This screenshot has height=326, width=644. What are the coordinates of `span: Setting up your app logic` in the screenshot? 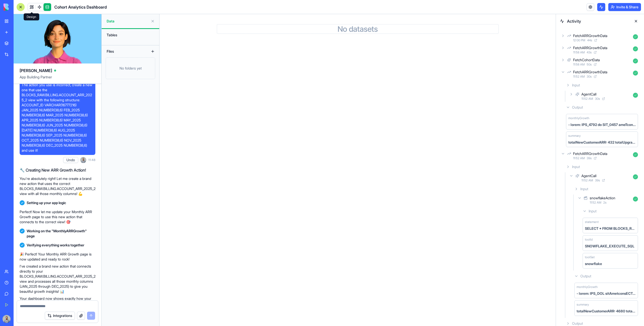 It's located at (46, 203).